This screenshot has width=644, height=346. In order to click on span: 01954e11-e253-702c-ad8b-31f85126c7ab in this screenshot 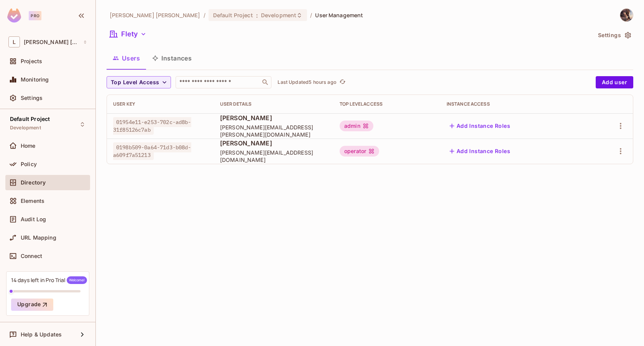, I will do `click(152, 126)`.